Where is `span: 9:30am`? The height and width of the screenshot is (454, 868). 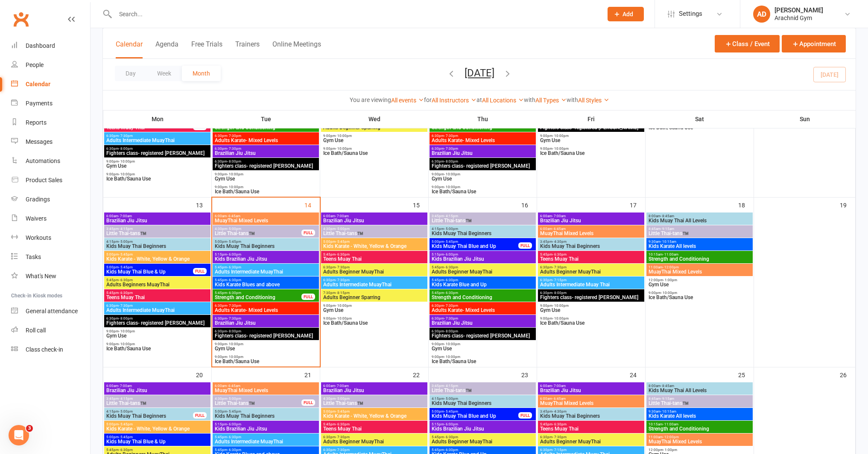 span: 9:30am is located at coordinates (699, 241).